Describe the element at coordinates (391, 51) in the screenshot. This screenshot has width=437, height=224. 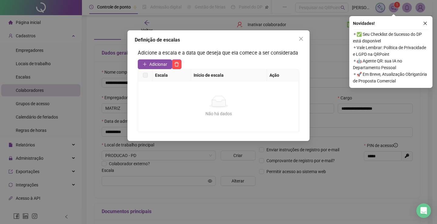
I see `span: ⚬ Vale Lembrar: Política de Privacidade e LGPD na QRPoint` at that location.